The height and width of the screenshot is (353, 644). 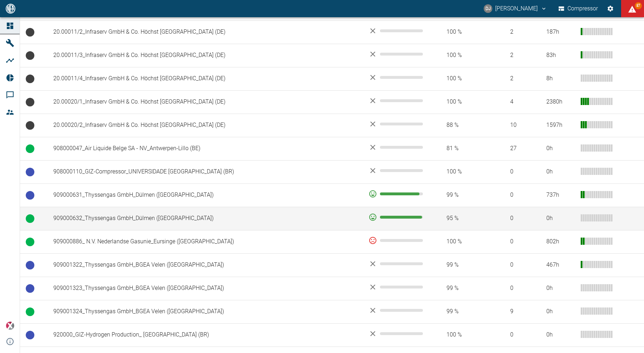 I want to click on div: 467 h, so click(x=561, y=265).